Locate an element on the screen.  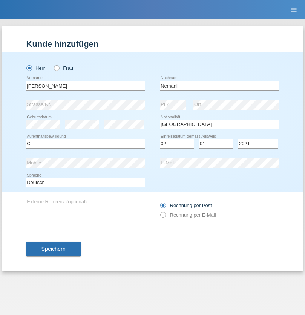
span: Speichern is located at coordinates (54, 249).